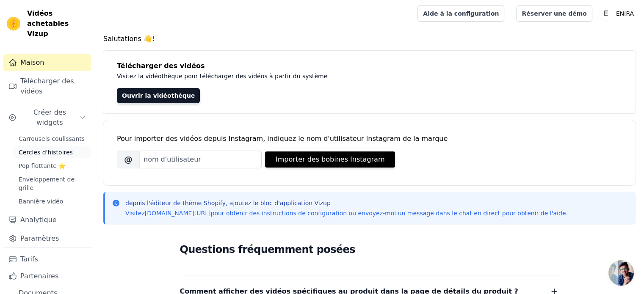  I want to click on a: Tarifs, so click(47, 259).